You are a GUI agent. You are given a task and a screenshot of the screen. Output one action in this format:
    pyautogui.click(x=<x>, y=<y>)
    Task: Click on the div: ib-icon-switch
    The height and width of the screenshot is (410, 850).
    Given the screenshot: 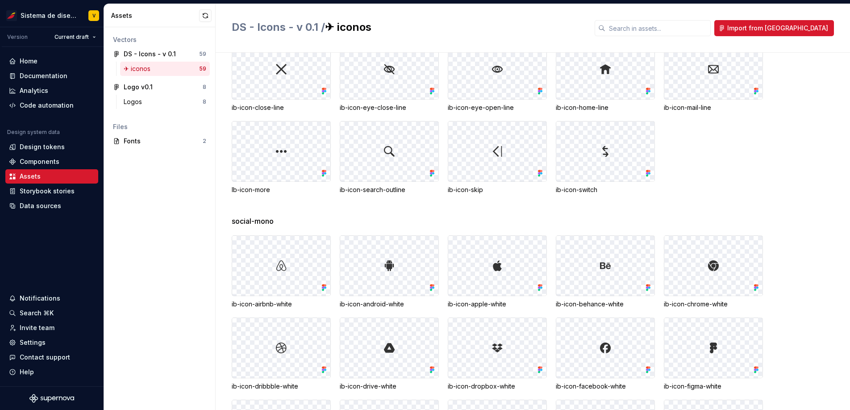 What is the action you would take?
    pyautogui.click(x=605, y=190)
    